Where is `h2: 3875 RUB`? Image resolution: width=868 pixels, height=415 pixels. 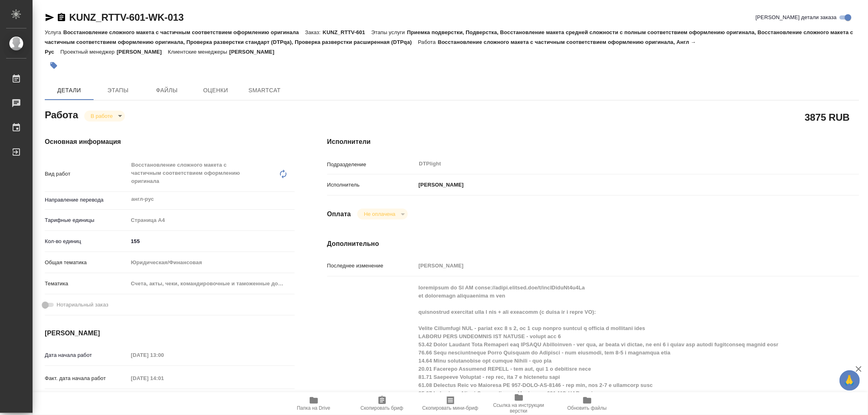 h2: 3875 RUB is located at coordinates (828, 117).